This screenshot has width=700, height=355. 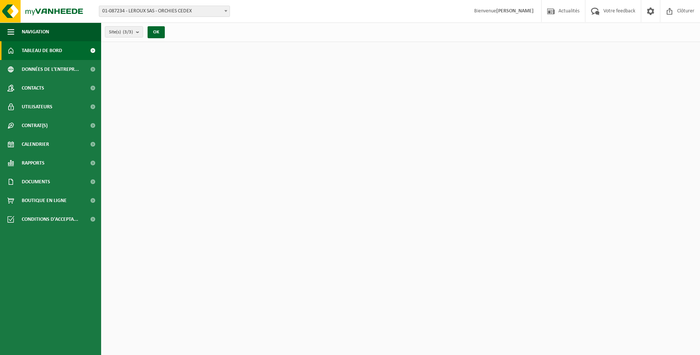 I want to click on span: Site(s), so click(x=121, y=32).